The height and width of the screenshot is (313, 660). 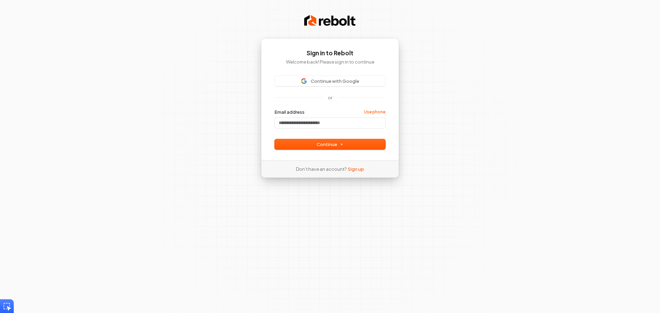 What do you see at coordinates (330, 53) in the screenshot?
I see `h1: Sign in to Rebolt` at bounding box center [330, 53].